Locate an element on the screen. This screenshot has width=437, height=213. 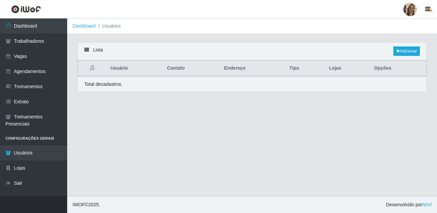
span: Desenvolvido por is located at coordinates (409, 204).